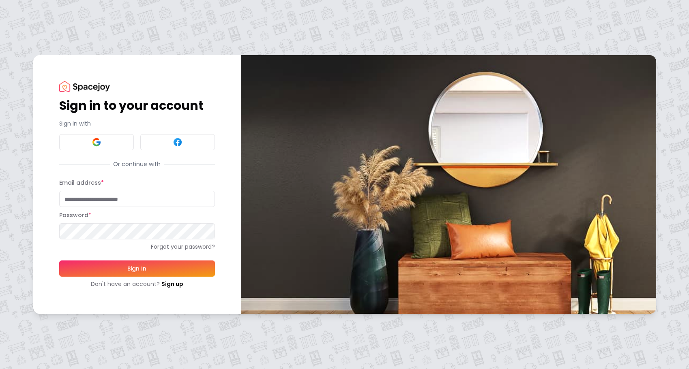  I want to click on span: Or continue with, so click(137, 164).